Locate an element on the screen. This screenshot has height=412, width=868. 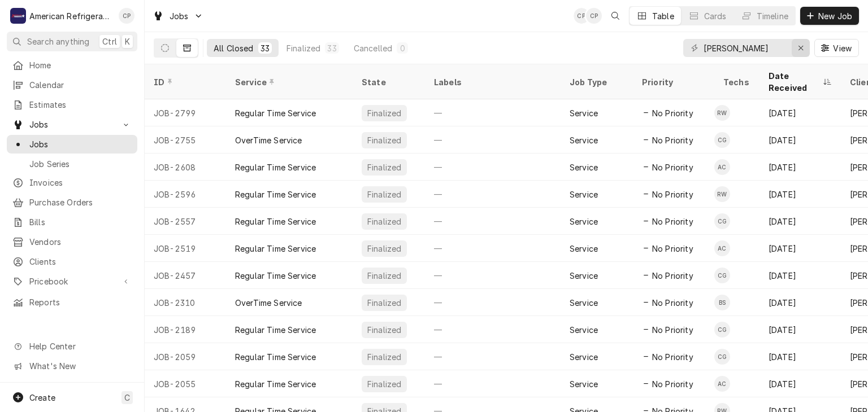
div: CP is located at coordinates (581, 16).